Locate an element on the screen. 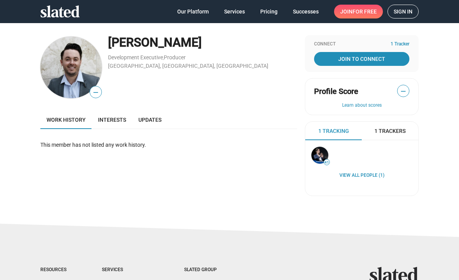 The width and height of the screenshot is (459, 280). span: Updates is located at coordinates (150, 120).